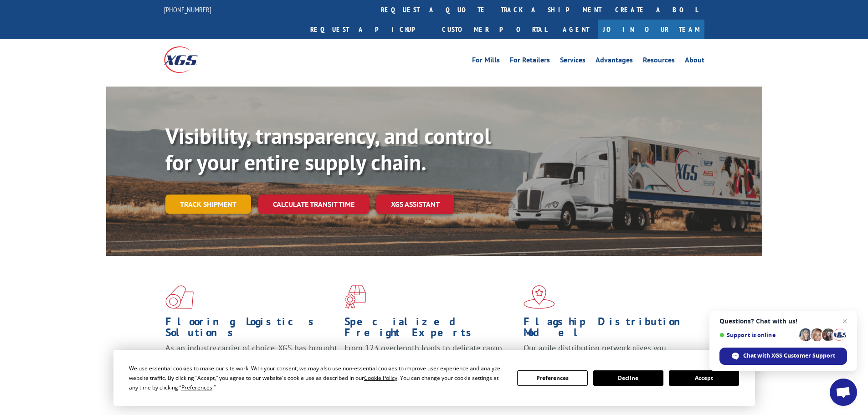 This screenshot has width=868, height=415. What do you see at coordinates (553, 378) in the screenshot?
I see `button: Preferences` at bounding box center [553, 378].